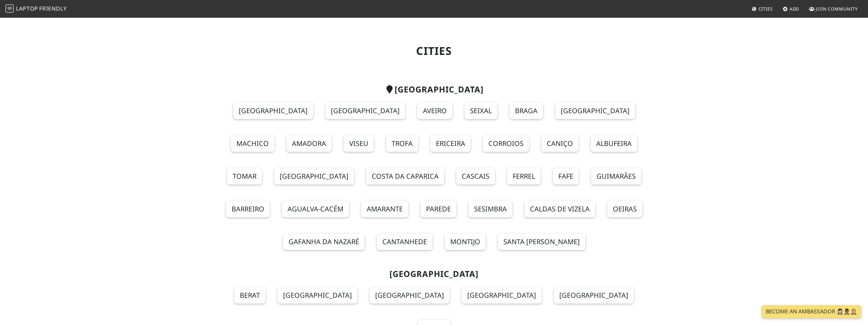 Image resolution: width=868 pixels, height=325 pixels. I want to click on a: Corroios, so click(506, 143).